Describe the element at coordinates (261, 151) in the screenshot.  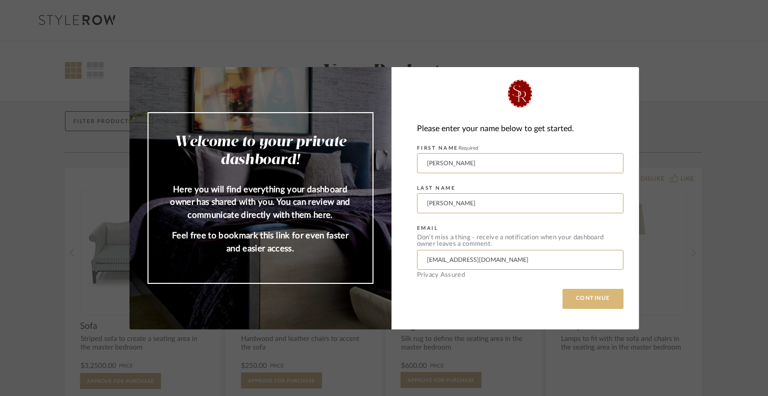
I see `h2: Welcome to your private dashboard!` at that location.